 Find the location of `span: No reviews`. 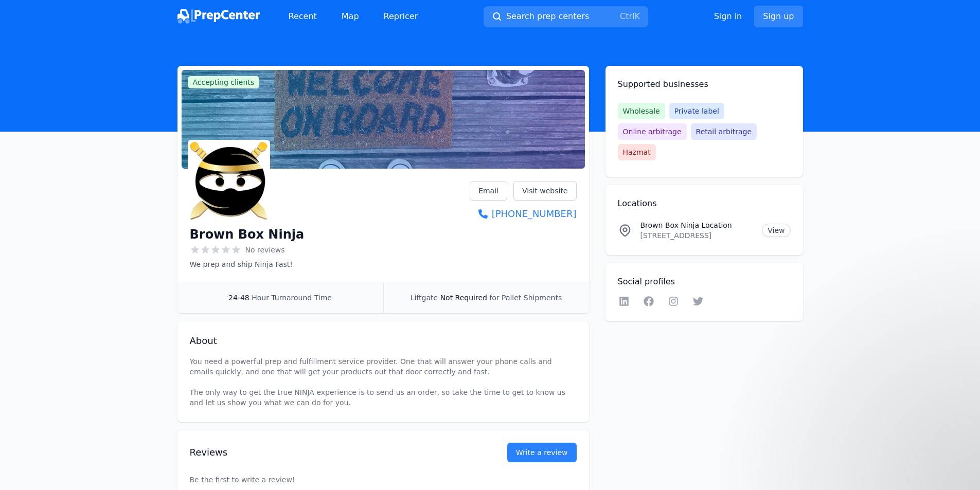

span: No reviews is located at coordinates (265, 249).